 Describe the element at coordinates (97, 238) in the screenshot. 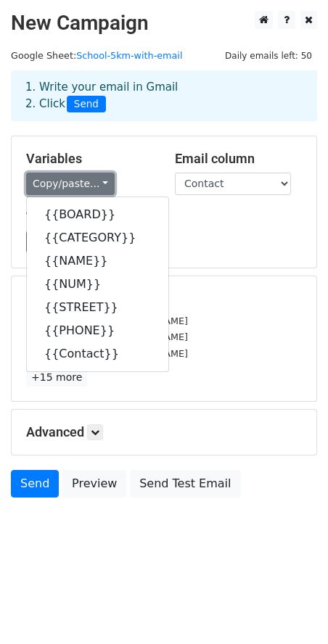

I see `a: {{CATEGORY}}` at that location.